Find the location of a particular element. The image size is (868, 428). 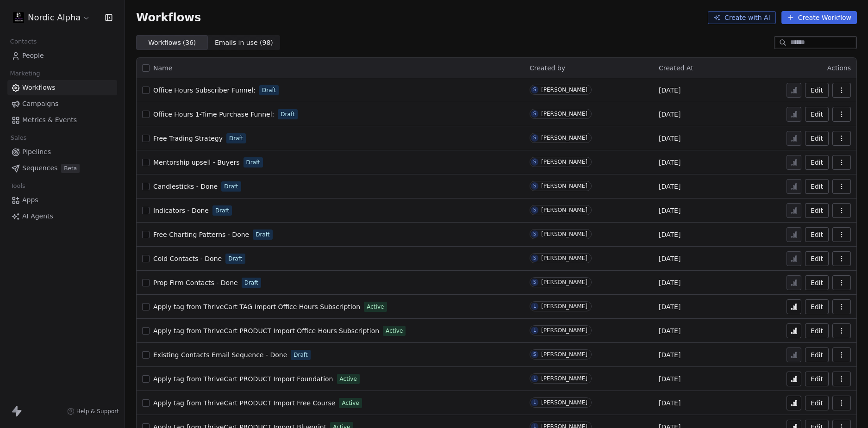

a: Prop Firm Contacts - Done is located at coordinates (195, 283).